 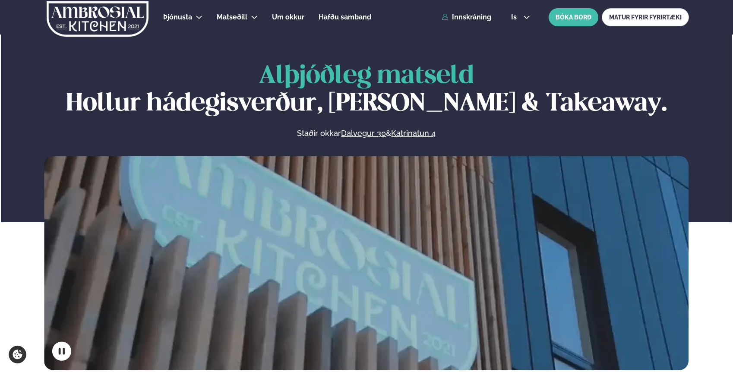 What do you see at coordinates (232, 17) in the screenshot?
I see `a: Matseðill` at bounding box center [232, 17].